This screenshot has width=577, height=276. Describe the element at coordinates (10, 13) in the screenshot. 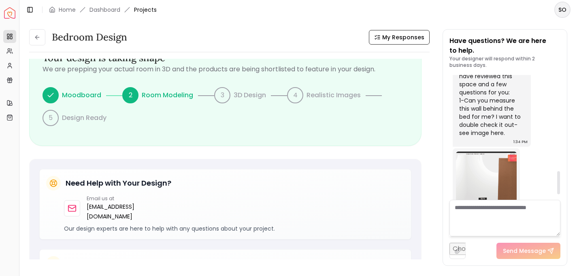

I see `a: Spacejoy` at that location.